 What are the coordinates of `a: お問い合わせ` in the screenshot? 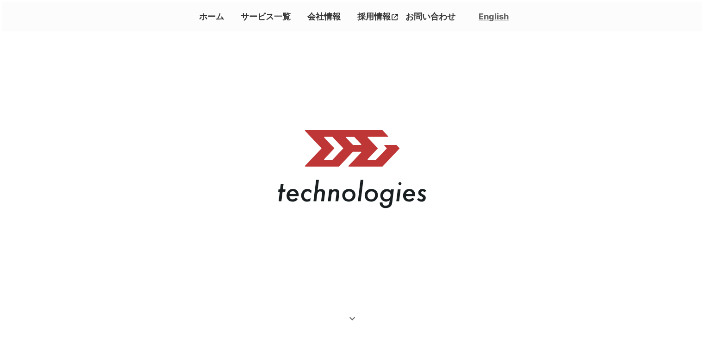 It's located at (430, 16).